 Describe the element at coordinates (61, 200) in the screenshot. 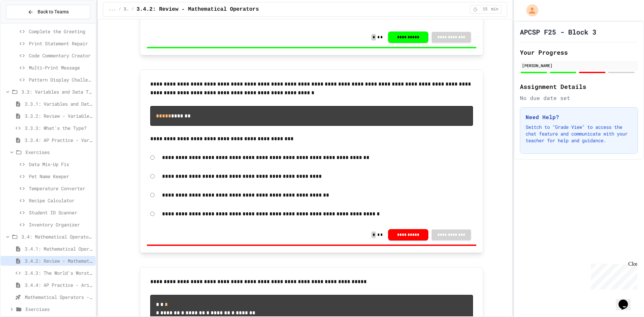

I see `span: Recipe Calculator` at that location.